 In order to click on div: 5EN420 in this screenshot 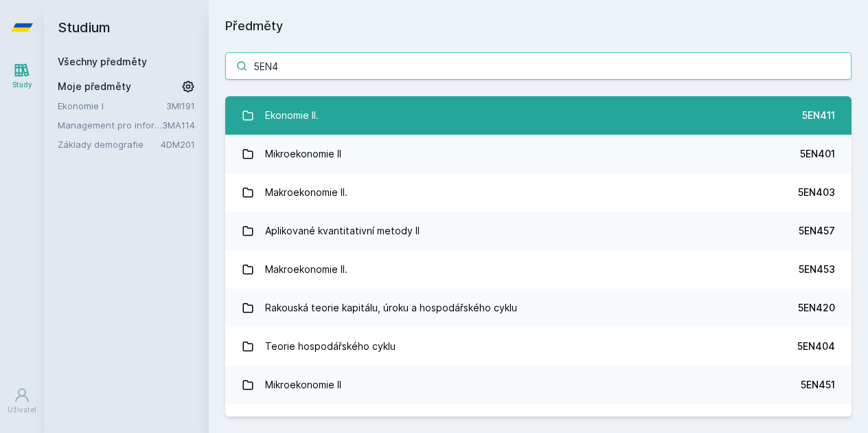, I will do `click(817, 308)`.